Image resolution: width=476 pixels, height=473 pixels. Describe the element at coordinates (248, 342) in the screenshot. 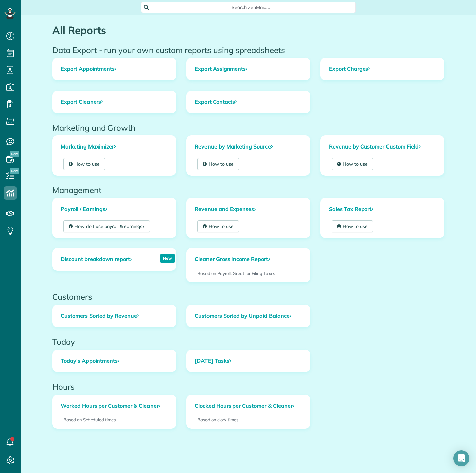

I see `h2: Today` at that location.